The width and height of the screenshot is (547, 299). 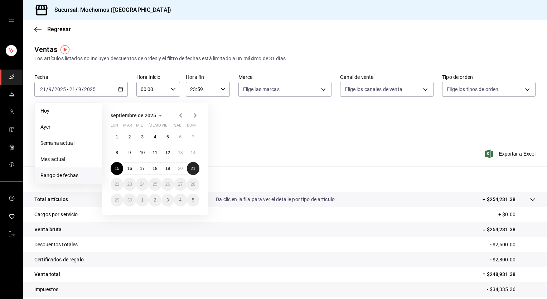 What do you see at coordinates (155, 200) in the screenshot?
I see `button: 2 de octubre de 2025` at bounding box center [155, 200].